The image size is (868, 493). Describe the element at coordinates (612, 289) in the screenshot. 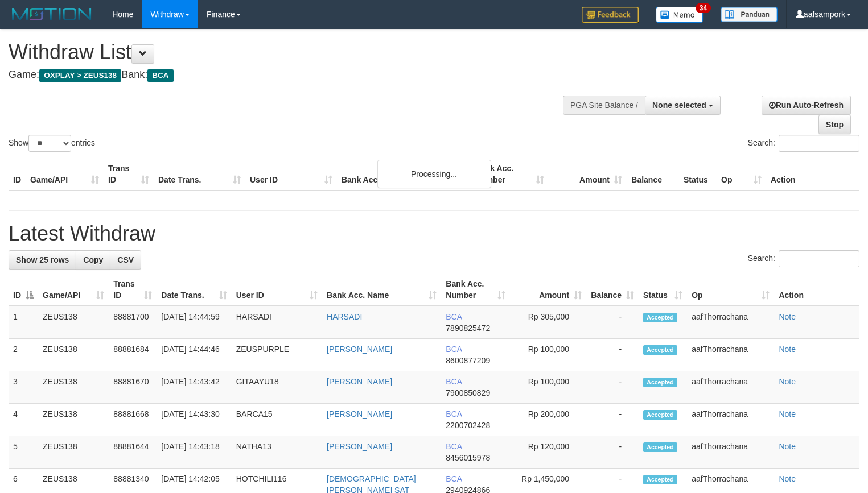

I see `th: Balance: activate to sort column ascending` at that location.